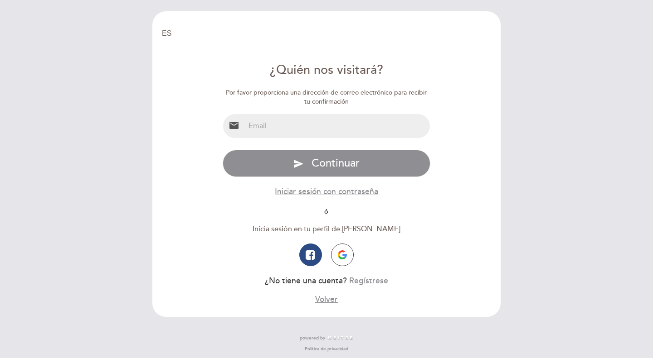 Image resolution: width=653 pixels, height=358 pixels. What do you see at coordinates (326, 164) in the screenshot?
I see `button: send Continuar` at bounding box center [326, 164].